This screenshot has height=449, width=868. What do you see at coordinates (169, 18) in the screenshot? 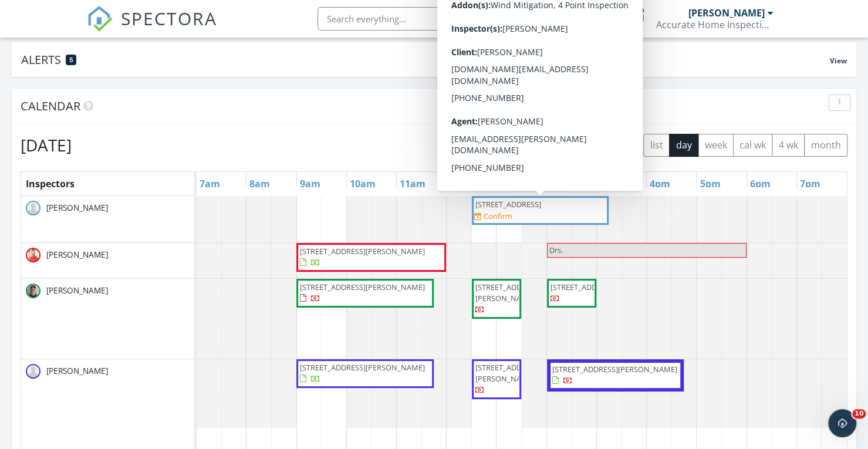
I see `span: SPECTORA` at bounding box center [169, 18].